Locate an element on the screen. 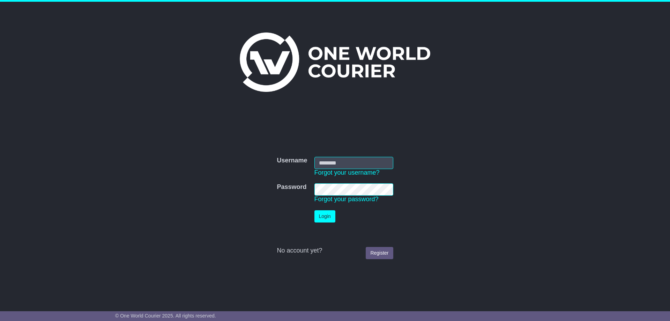 This screenshot has height=321, width=670. a: Forgot your username? is located at coordinates (347, 172).